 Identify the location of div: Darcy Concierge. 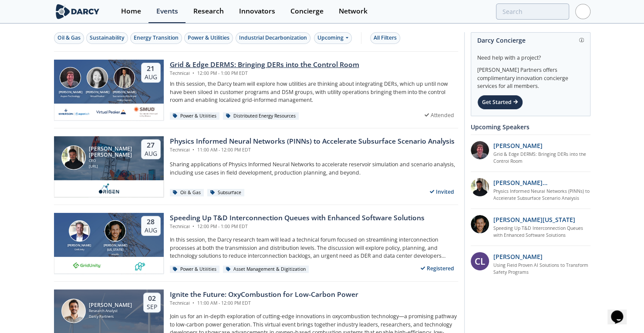
(531, 40).